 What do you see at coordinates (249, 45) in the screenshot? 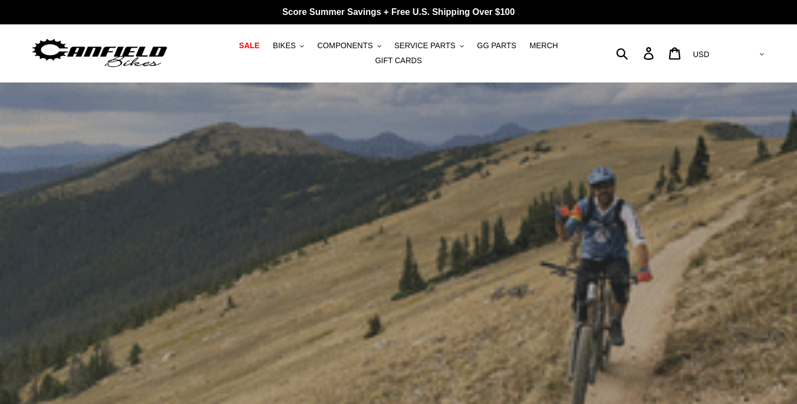
I see `a: SALE` at bounding box center [249, 45].